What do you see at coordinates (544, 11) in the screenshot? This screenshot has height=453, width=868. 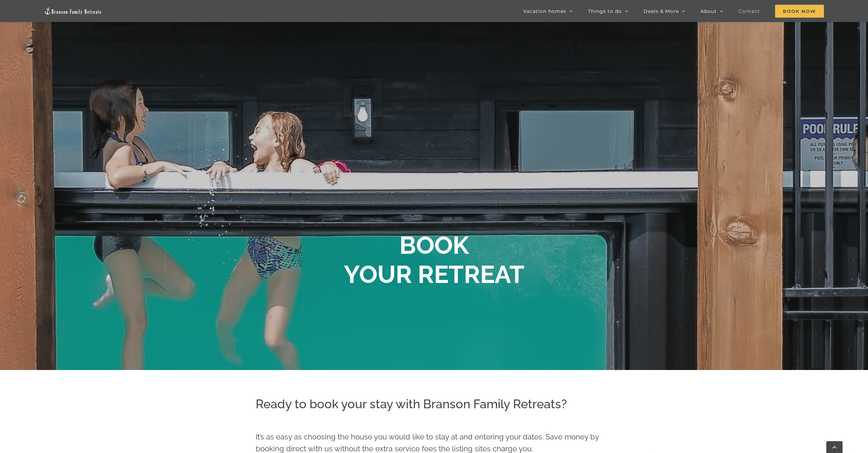 I see `span: Vacation homes` at bounding box center [544, 11].